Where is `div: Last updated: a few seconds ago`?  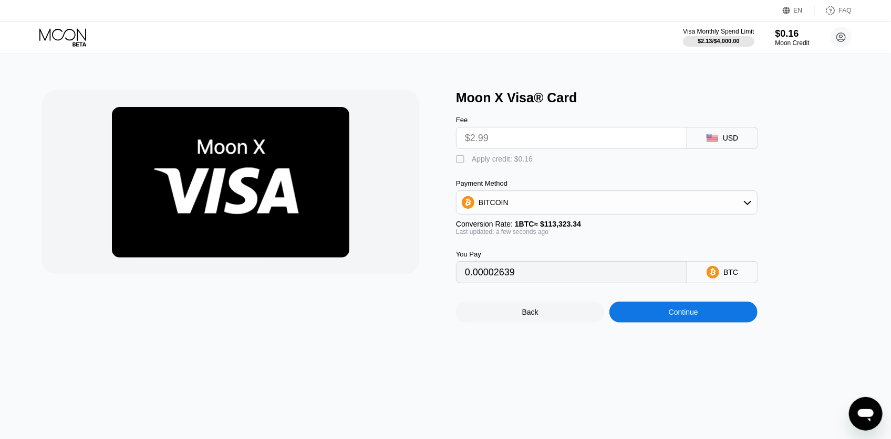
div: Last updated: a few seconds ago is located at coordinates (606, 232).